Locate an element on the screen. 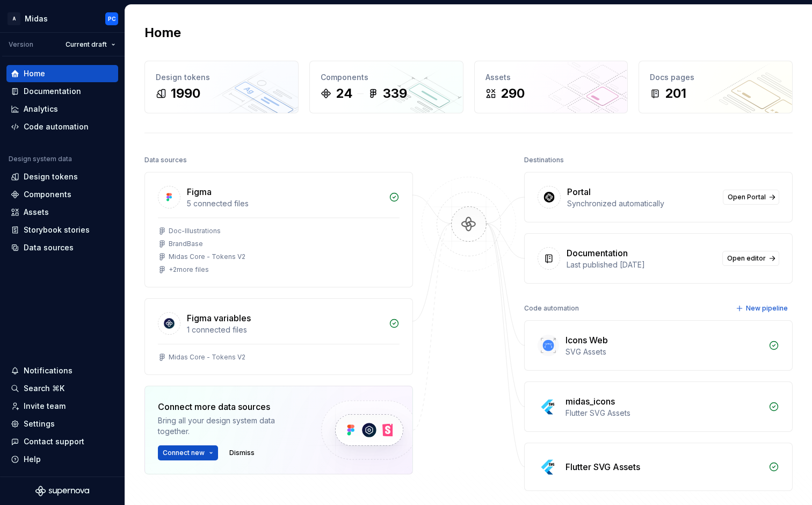 This screenshot has height=505, width=812. div: Doc-Illustrations is located at coordinates (195, 231).